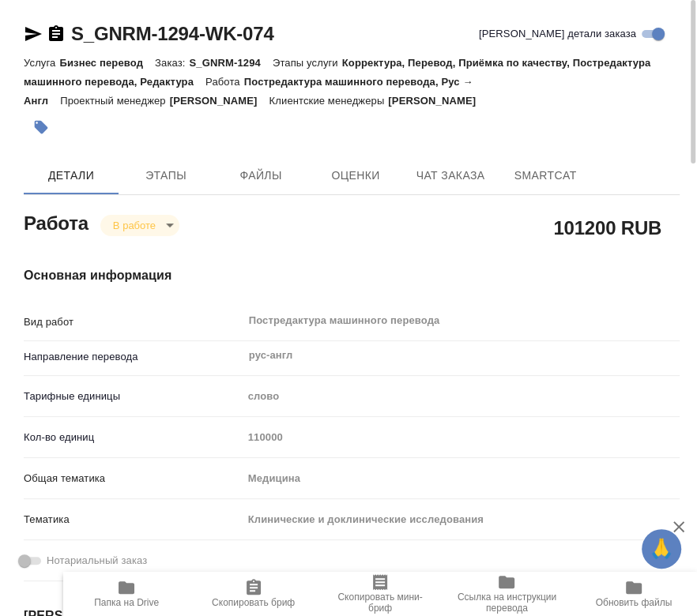 This screenshot has height=616, width=697. Describe the element at coordinates (133, 519) in the screenshot. I see `p: Тематика` at that location.